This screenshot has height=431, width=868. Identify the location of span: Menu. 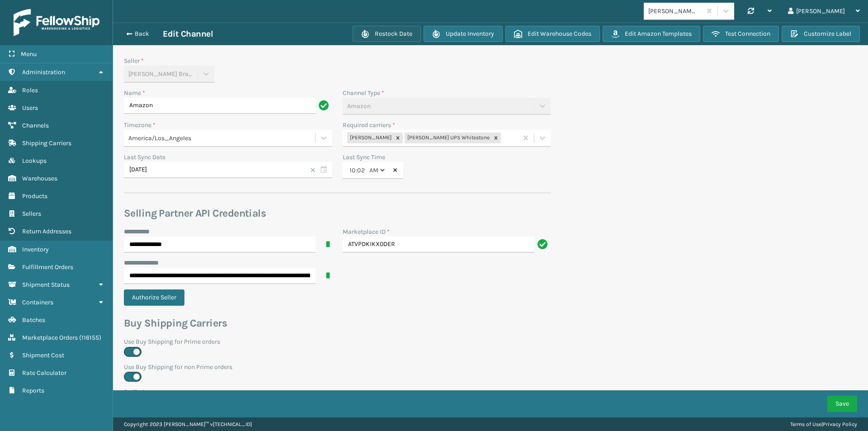
(28, 54).